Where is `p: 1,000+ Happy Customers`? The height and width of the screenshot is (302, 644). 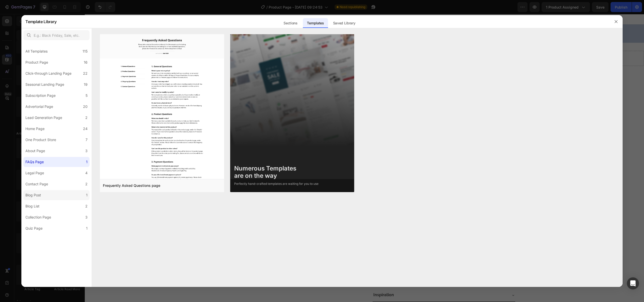
p: 1,000+ Happy Customers is located at coordinates (331, 73).